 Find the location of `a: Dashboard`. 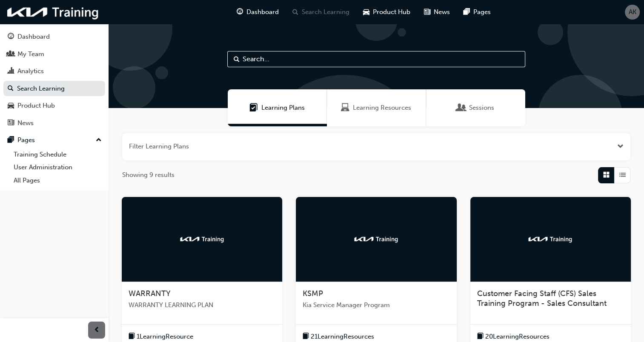

a: Dashboard is located at coordinates (54, 37).